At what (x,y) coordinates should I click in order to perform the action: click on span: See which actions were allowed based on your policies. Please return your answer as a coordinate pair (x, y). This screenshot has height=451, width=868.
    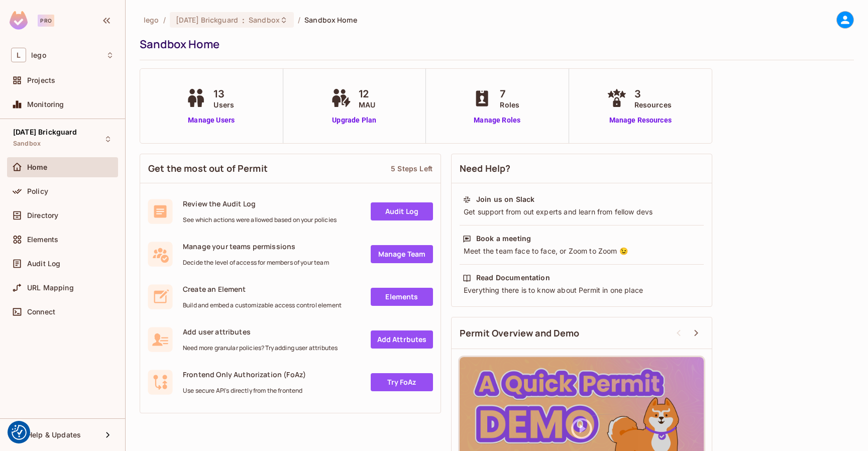
    Looking at the image, I should click on (260, 220).